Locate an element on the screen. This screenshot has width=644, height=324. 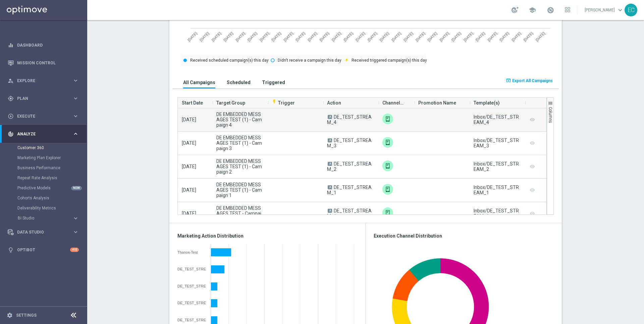
span: Start Date is located at coordinates (192, 103).